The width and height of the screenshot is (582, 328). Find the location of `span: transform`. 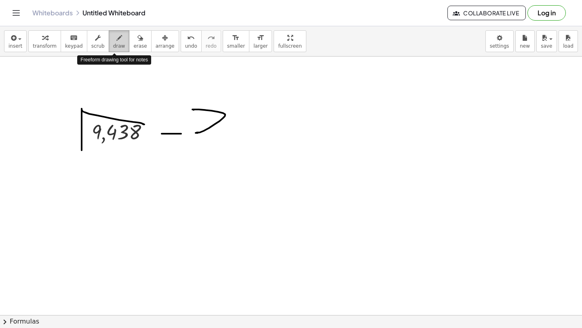

span: transform is located at coordinates (44, 46).